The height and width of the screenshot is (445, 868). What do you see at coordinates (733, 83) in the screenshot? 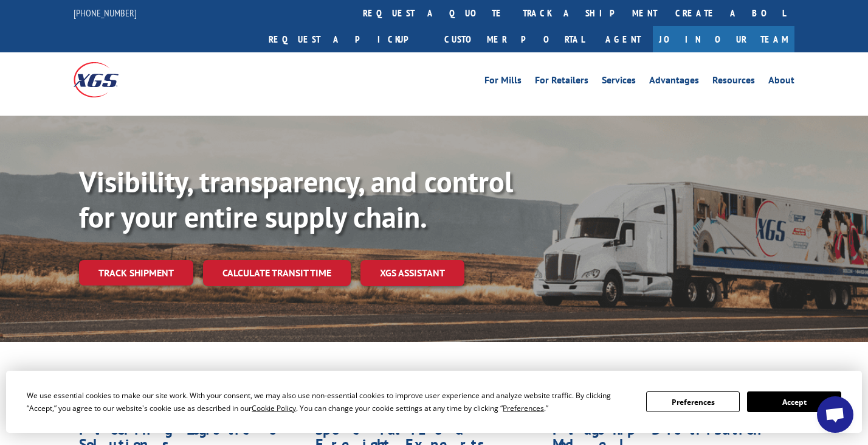
I see `a: Resources` at bounding box center [733, 83].